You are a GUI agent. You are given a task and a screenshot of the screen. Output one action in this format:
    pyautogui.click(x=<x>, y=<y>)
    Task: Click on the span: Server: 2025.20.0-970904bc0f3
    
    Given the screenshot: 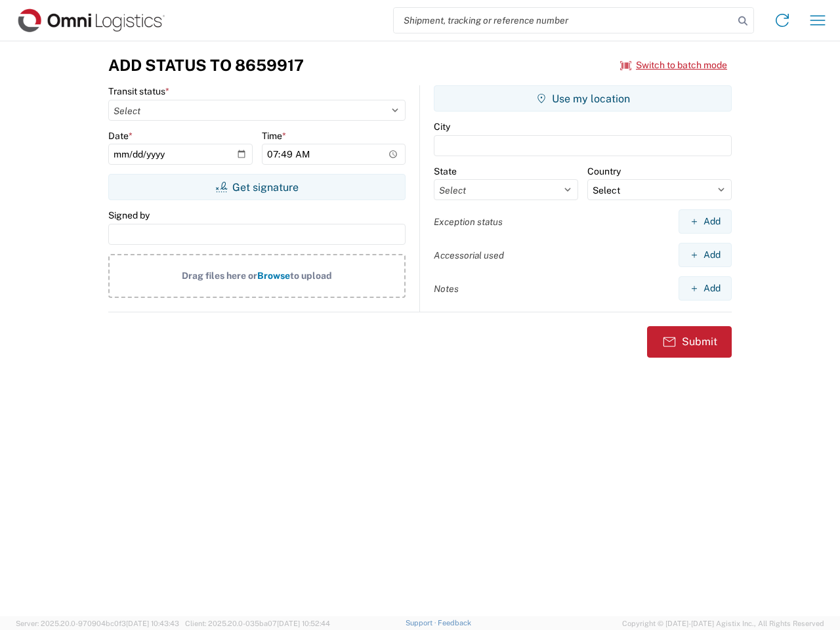 What is the action you would take?
    pyautogui.click(x=97, y=623)
    